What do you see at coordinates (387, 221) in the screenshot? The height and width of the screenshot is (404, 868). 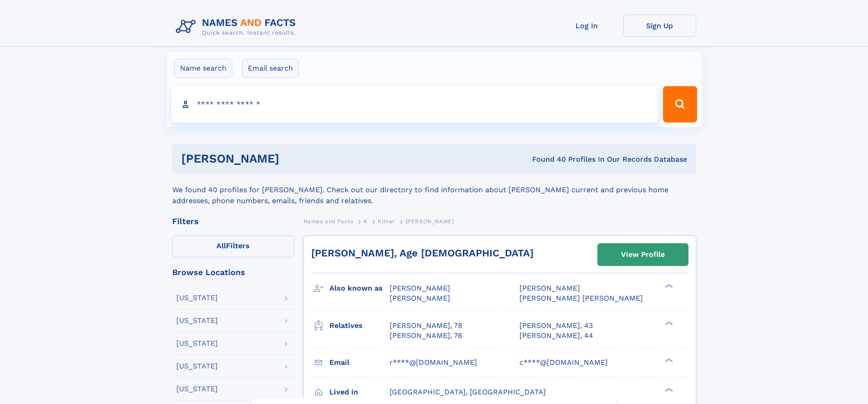 I see `span: Kilner` at bounding box center [387, 221].